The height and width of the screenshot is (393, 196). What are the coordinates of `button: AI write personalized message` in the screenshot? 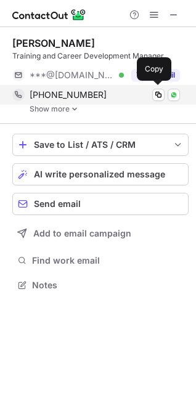 It's located at (100, 174).